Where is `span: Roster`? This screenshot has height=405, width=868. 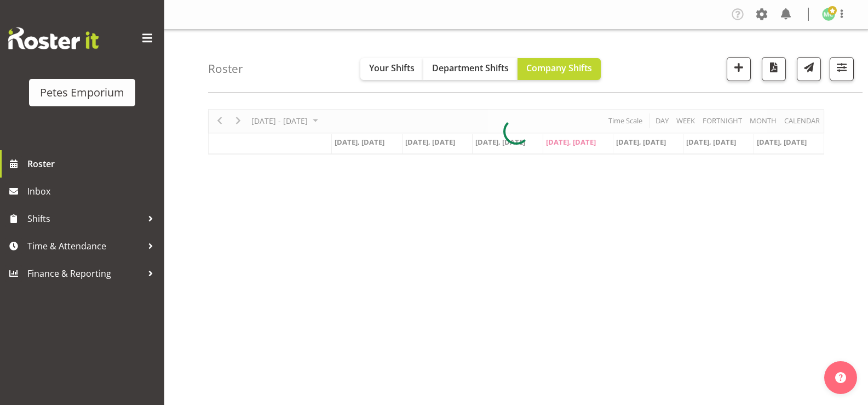 span: Roster is located at coordinates (93, 164).